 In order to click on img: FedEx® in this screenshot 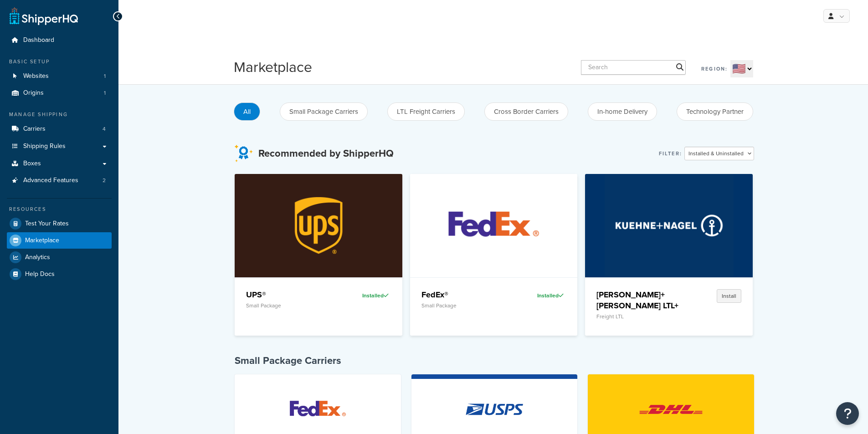, I will do `click(494, 225)`.